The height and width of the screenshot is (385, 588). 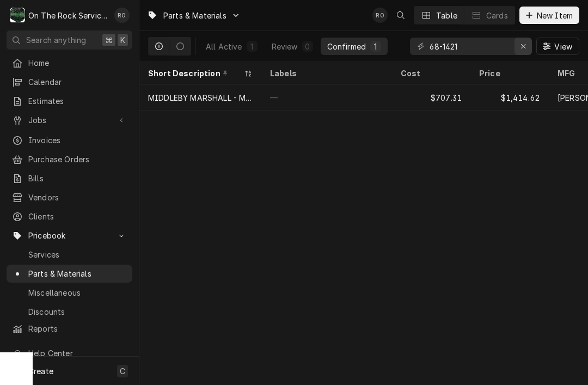 I want to click on a: Reports, so click(x=69, y=328).